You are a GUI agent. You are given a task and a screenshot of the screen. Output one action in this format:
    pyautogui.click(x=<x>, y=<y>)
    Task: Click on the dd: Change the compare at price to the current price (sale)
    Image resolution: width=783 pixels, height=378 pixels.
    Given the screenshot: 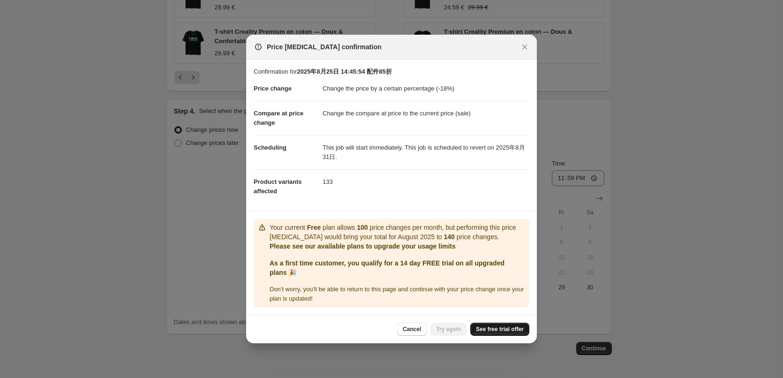 What is the action you would take?
    pyautogui.click(x=426, y=113)
    